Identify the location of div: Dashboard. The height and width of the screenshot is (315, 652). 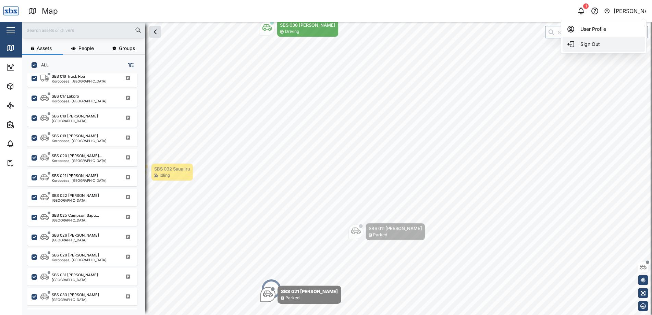
(33, 67).